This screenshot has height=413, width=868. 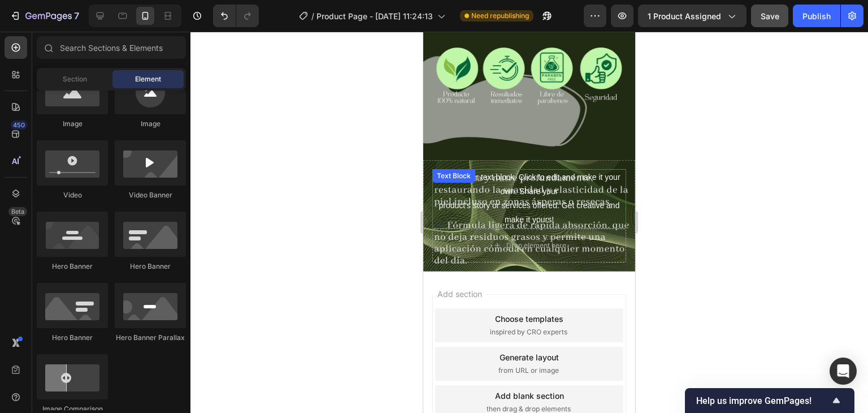 What do you see at coordinates (770, 16) in the screenshot?
I see `button: Save` at bounding box center [770, 16].